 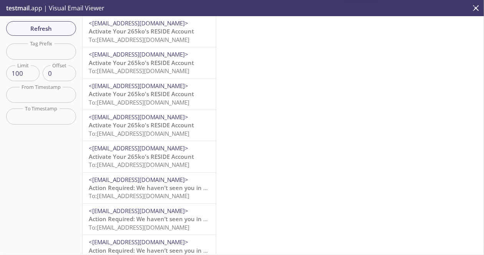 What do you see at coordinates (41, 28) in the screenshot?
I see `button: Refresh` at bounding box center [41, 28].